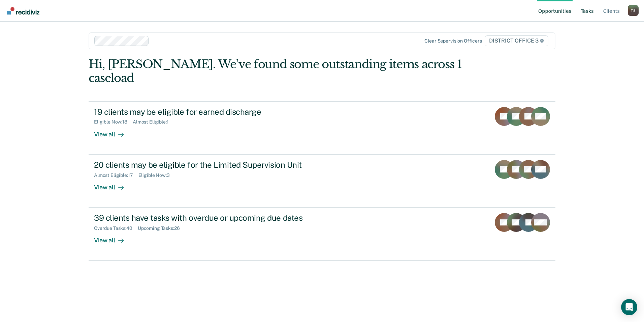 The width and height of the screenshot is (644, 322). I want to click on div: 39 clients have tasks with overdue or upcoming due dates, so click(212, 217).